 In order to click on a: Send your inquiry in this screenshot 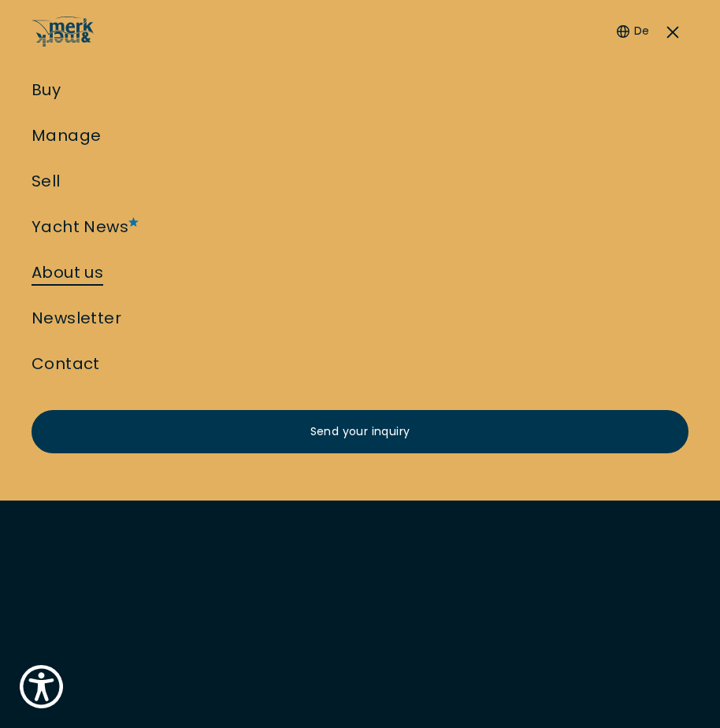, I will do `click(360, 431)`.